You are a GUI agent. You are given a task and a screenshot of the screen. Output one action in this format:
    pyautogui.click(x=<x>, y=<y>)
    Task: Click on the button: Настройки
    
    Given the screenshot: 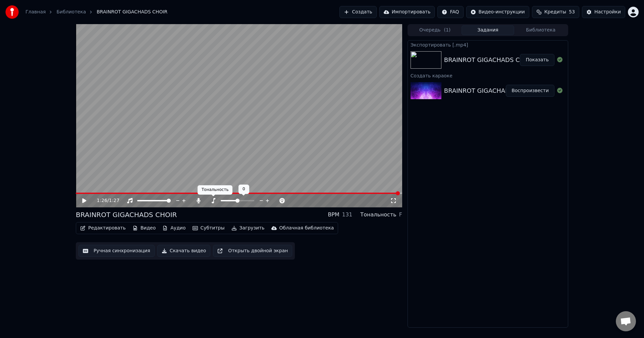 What is the action you would take?
    pyautogui.click(x=603, y=12)
    